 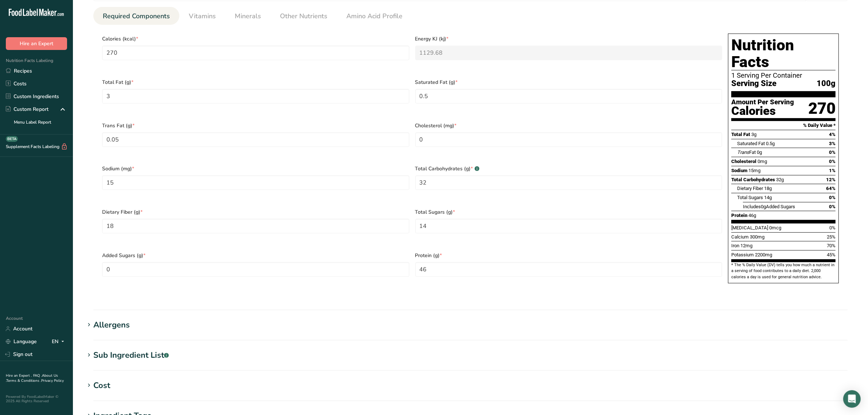 I want to click on span: Trans Fat (g), so click(x=255, y=126).